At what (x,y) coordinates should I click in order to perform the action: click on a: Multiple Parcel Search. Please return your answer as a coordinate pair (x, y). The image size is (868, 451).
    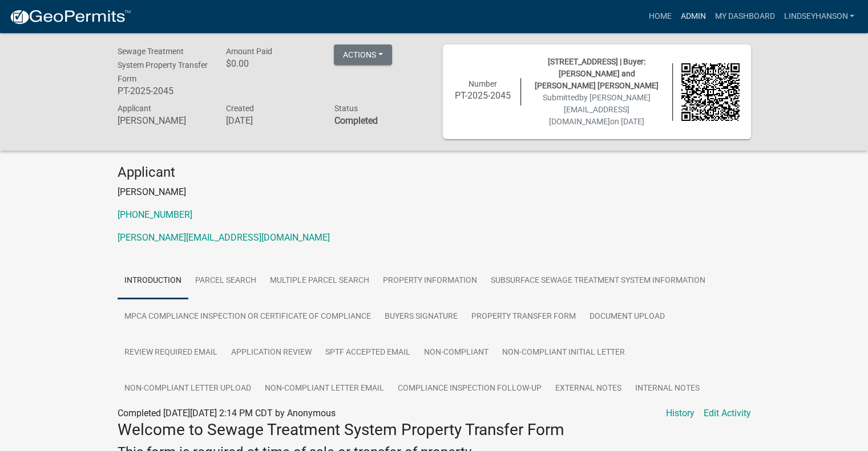
    Looking at the image, I should click on (320, 281).